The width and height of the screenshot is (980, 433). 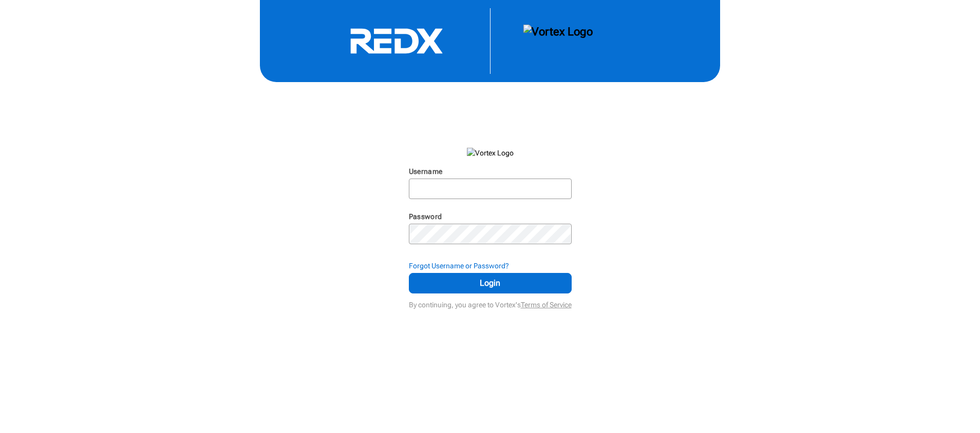 I want to click on div: By continuing, you agree to Vortex's, so click(x=490, y=303).